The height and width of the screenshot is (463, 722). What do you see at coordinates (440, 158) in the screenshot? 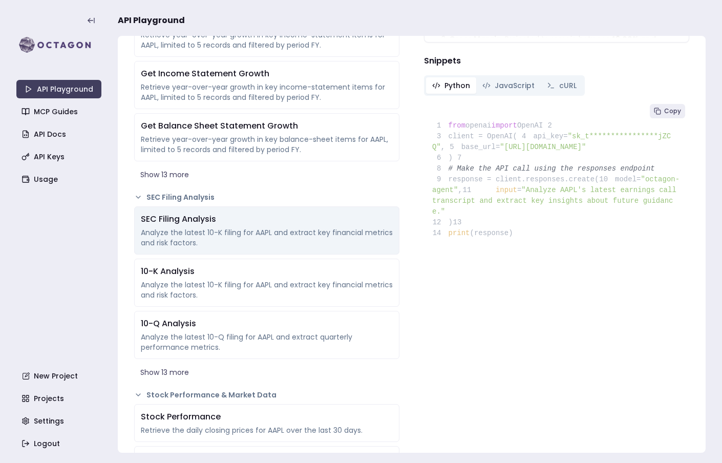
I see `span: 6` at bounding box center [440, 158].